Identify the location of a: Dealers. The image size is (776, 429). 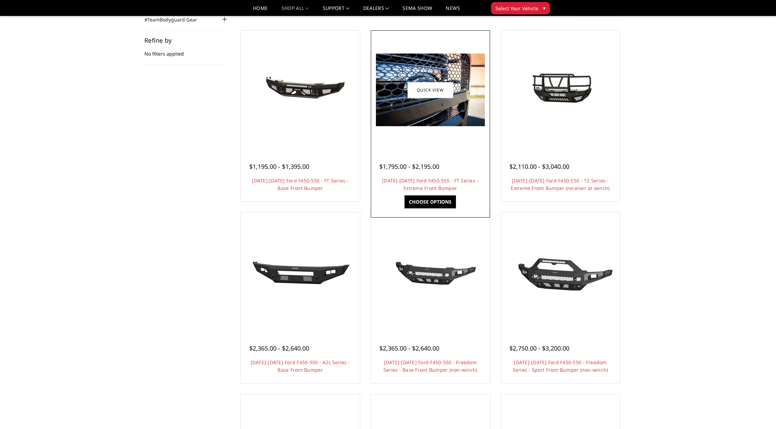
(376, 11).